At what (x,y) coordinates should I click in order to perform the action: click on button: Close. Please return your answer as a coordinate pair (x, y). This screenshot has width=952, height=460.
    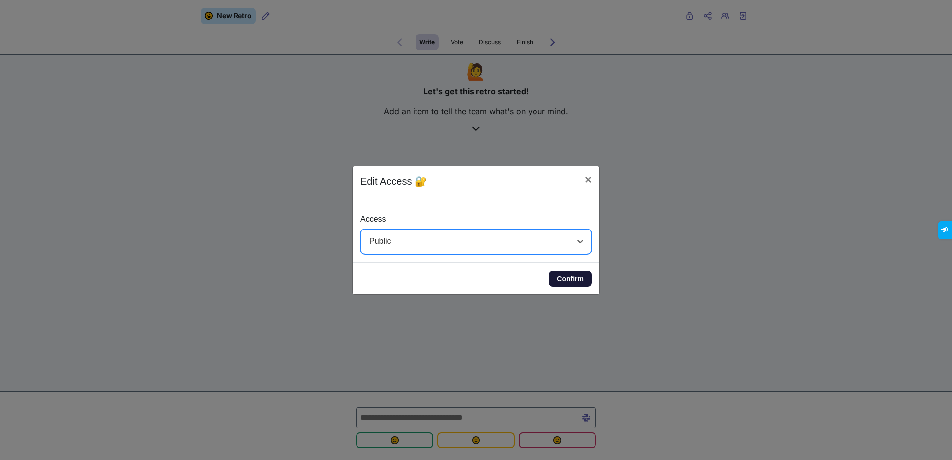
    Looking at the image, I should click on (588, 180).